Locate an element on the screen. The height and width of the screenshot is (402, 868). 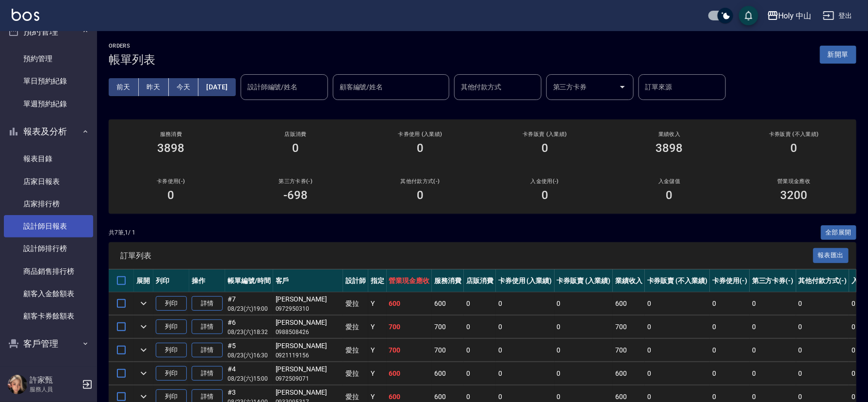
th: 卡券販賣 (不入業績) is located at coordinates (678, 280).